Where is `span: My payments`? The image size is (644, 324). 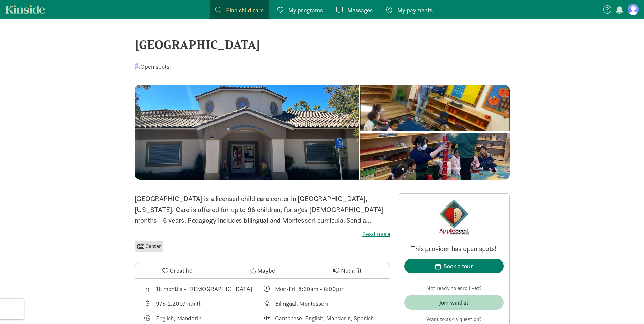 span: My payments is located at coordinates (415, 10).